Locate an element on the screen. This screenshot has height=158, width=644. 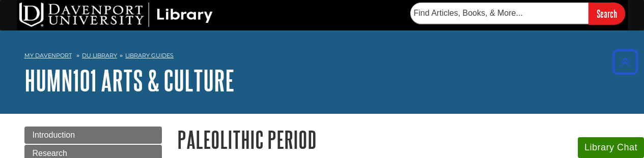
button: Library Chat is located at coordinates (611, 148).